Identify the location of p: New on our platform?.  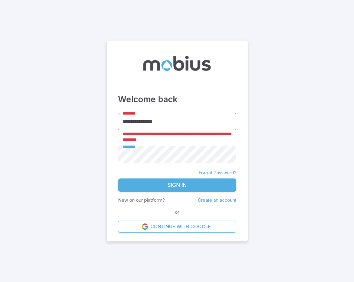
(141, 200).